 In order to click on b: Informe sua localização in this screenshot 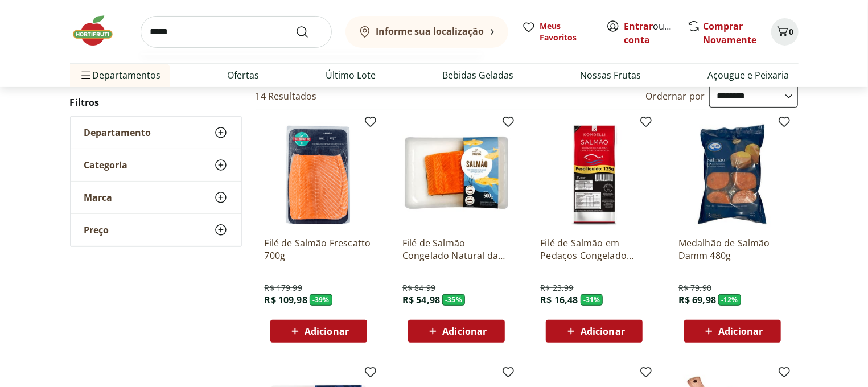, I will do `click(430, 31)`.